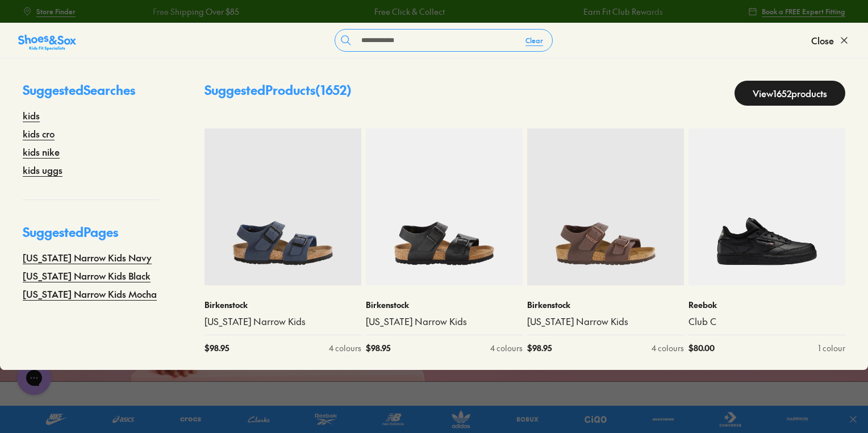 This screenshot has height=433, width=868. Describe the element at coordinates (47, 43) in the screenshot. I see `img: SNS_Logo_Responsive.svg` at that location.